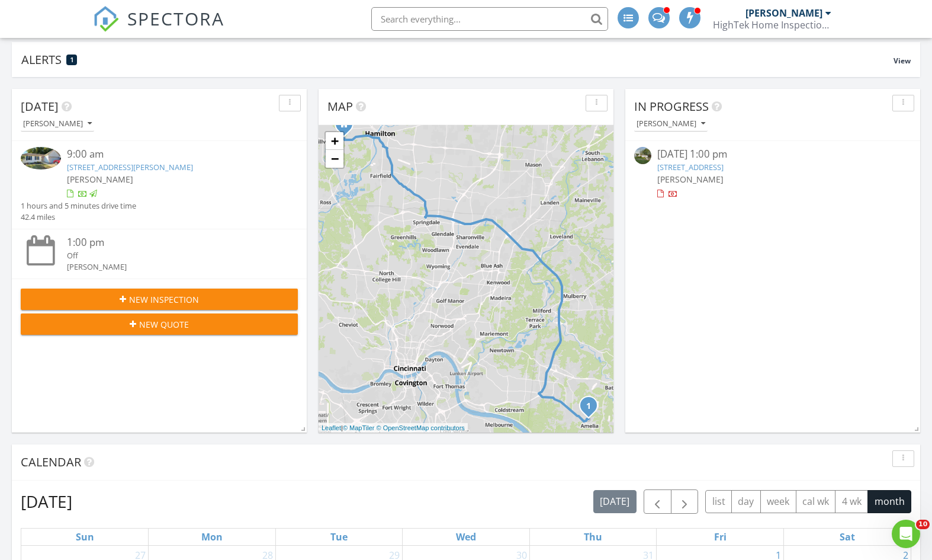 This screenshot has width=932, height=560. I want to click on button: New Inspection, so click(159, 299).